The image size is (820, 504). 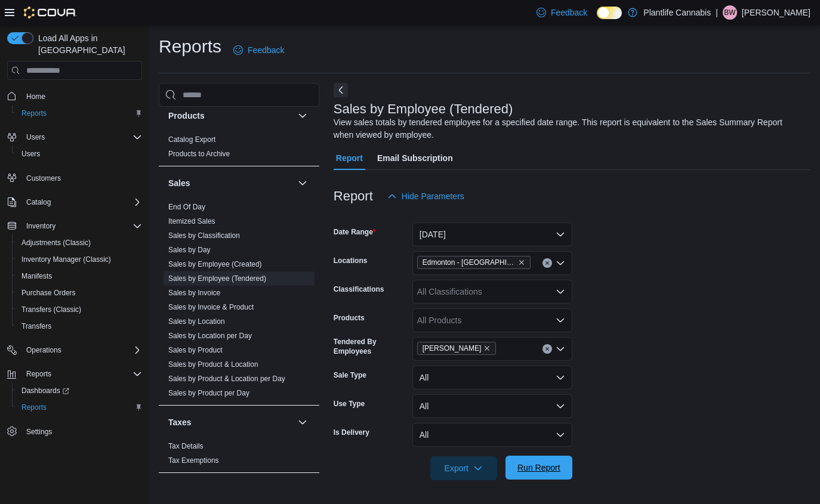 What do you see at coordinates (79, 310) in the screenshot?
I see `span: Transfers (Classic)` at bounding box center [79, 310].